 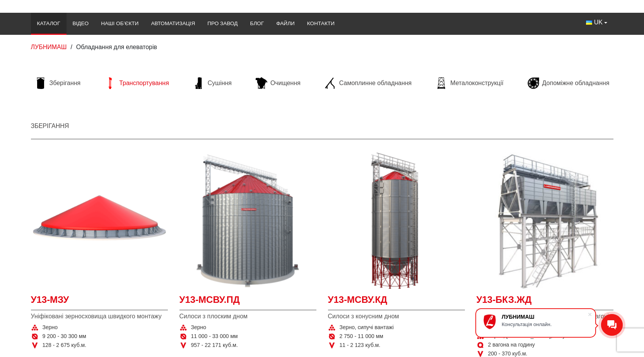 What do you see at coordinates (278, 83) in the screenshot?
I see `a: Очищення` at bounding box center [278, 83].